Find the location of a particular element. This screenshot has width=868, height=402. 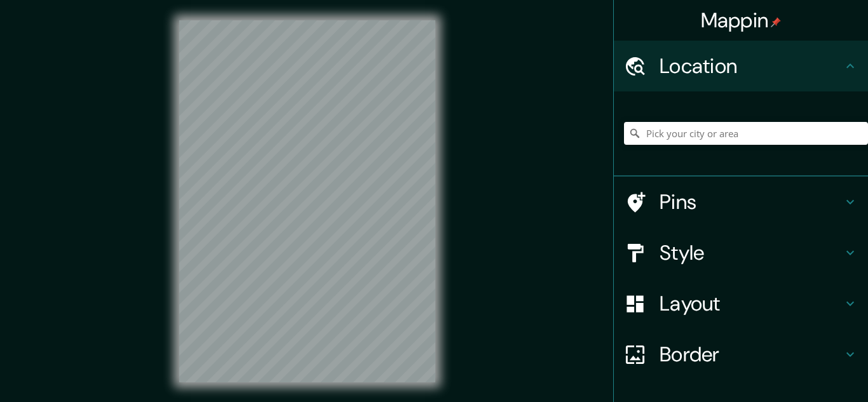

div: Layout is located at coordinates (741, 303).